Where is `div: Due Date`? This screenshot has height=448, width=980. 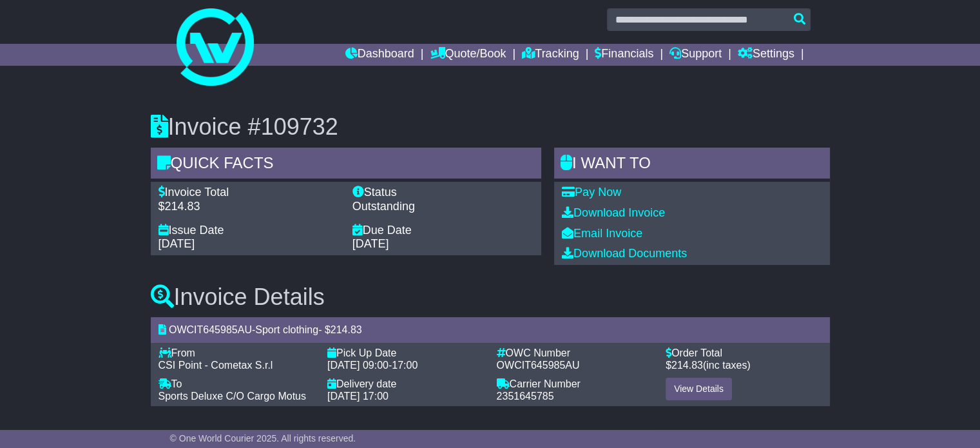 div: Due Date is located at coordinates (443, 231).